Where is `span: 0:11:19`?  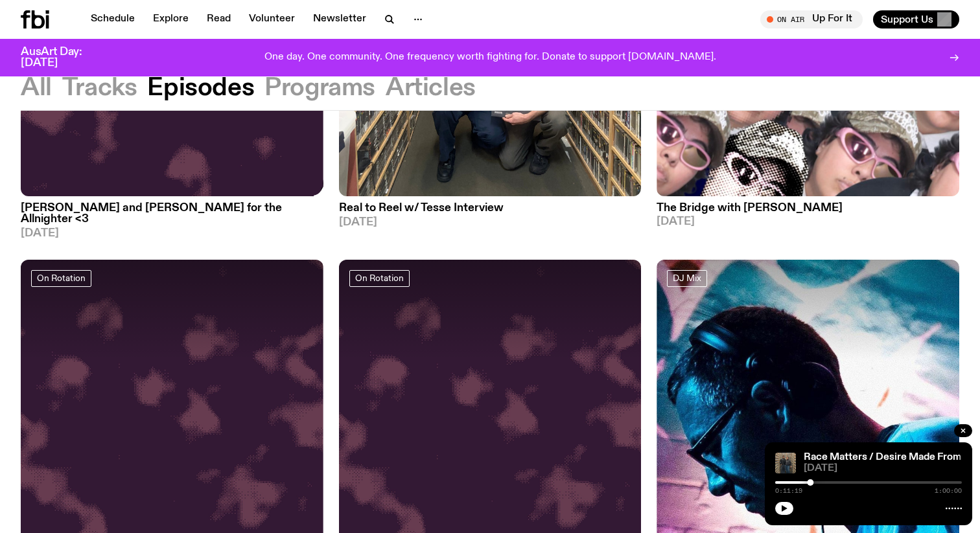
span: 0:11:19 is located at coordinates (789, 491).